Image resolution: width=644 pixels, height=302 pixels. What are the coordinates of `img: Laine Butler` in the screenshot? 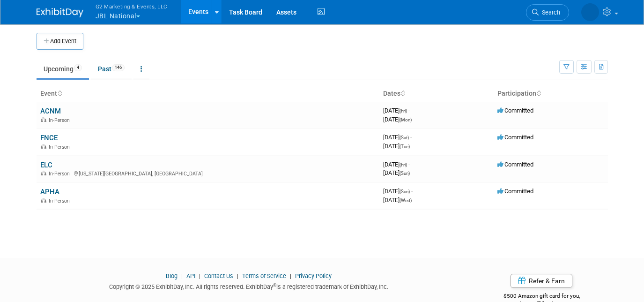 It's located at (591, 12).